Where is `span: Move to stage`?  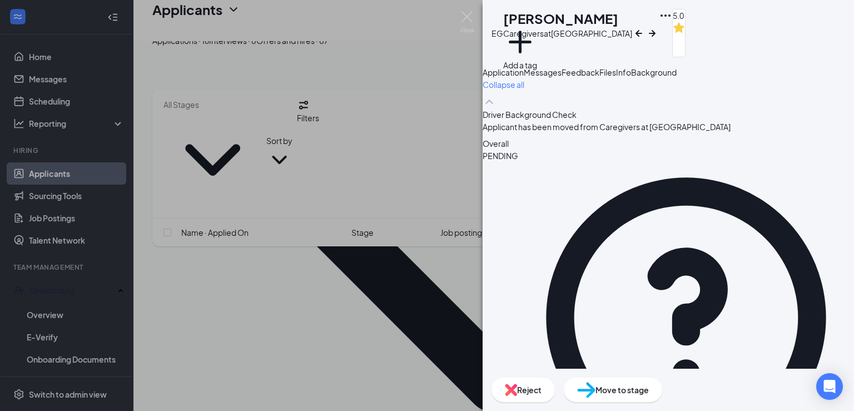
span: Move to stage is located at coordinates (622, 390).